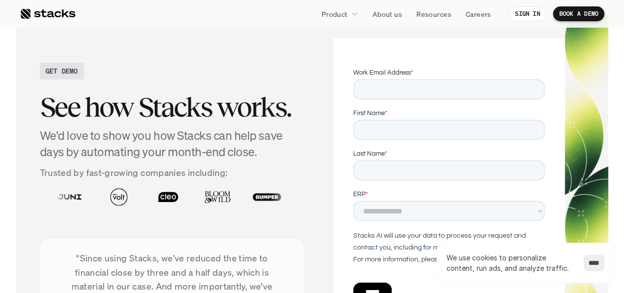 This screenshot has width=624, height=293. What do you see at coordinates (335, 14) in the screenshot?
I see `p: Product` at bounding box center [335, 14].